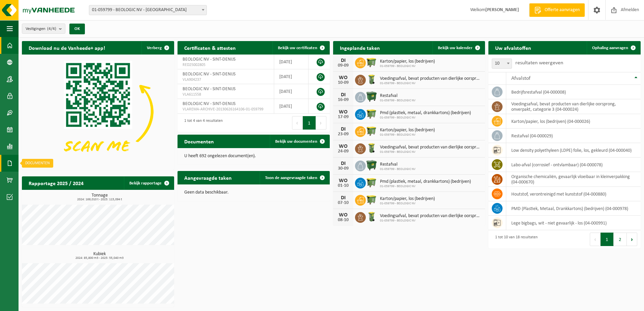 Image resolution: width=644 pixels, height=311 pixels. I want to click on span: Vestigingen, so click(41, 29).